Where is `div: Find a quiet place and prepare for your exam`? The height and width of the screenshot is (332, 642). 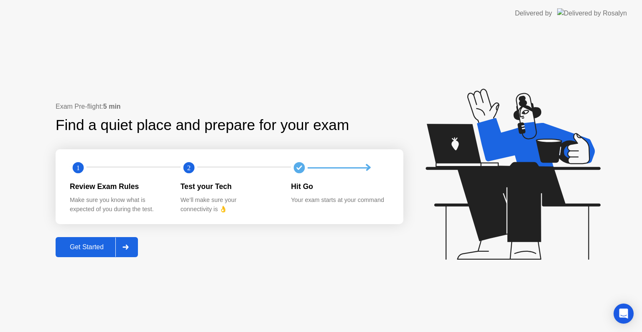
div: Find a quiet place and prepare for your exam is located at coordinates (203, 125).